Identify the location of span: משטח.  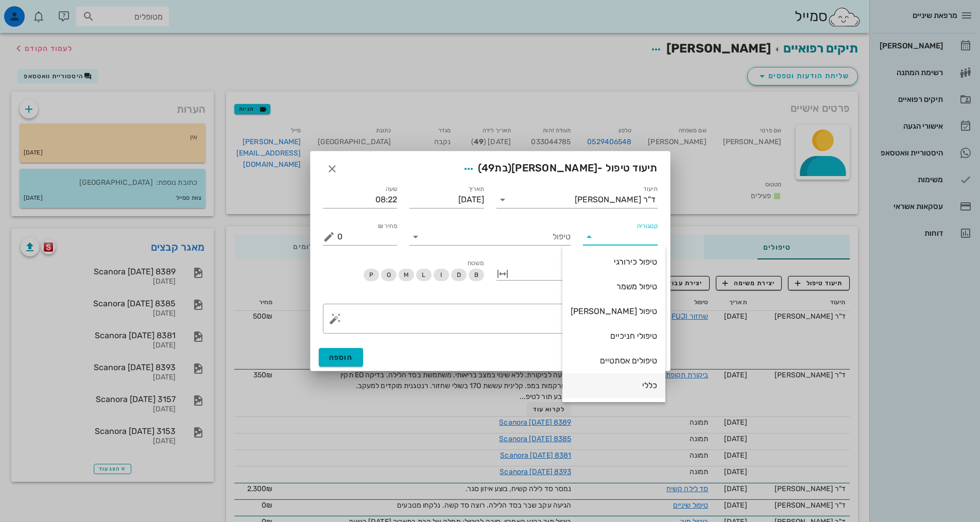
(475, 263).